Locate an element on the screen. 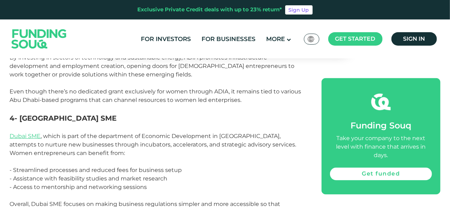 The image size is (450, 207). div: Exclusive Private Credit deals with up to 23% return* is located at coordinates (210, 10).